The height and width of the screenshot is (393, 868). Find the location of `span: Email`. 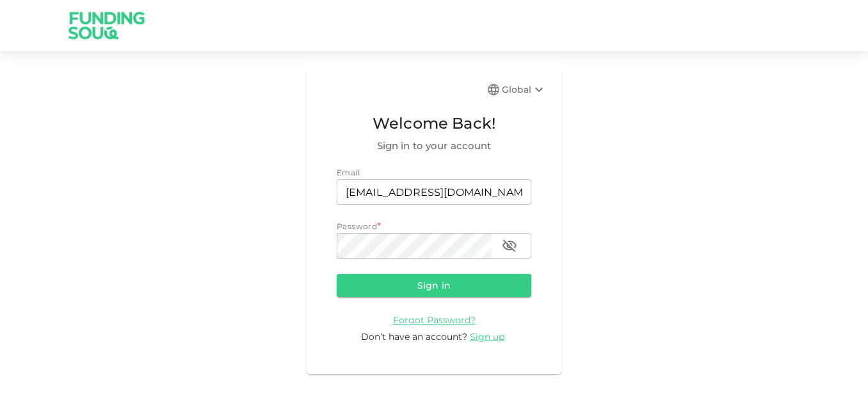

span: Email is located at coordinates (349, 172).